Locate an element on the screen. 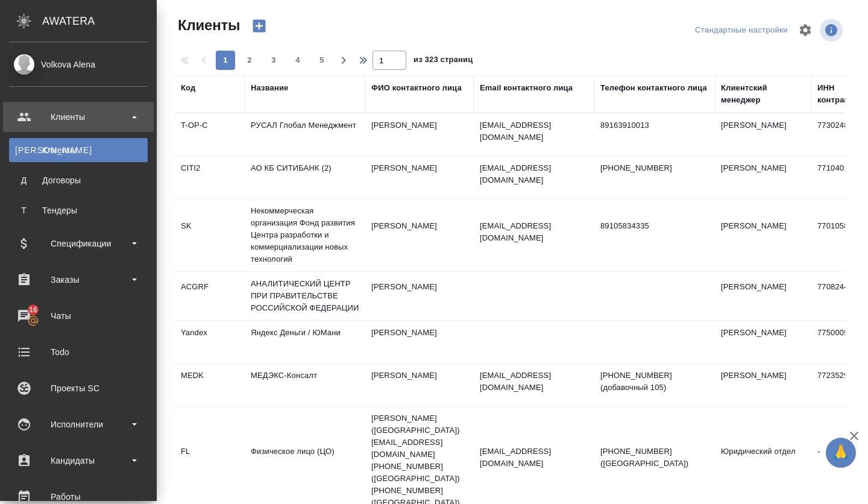 The height and width of the screenshot is (504, 868). td: Yandex is located at coordinates (209, 342).